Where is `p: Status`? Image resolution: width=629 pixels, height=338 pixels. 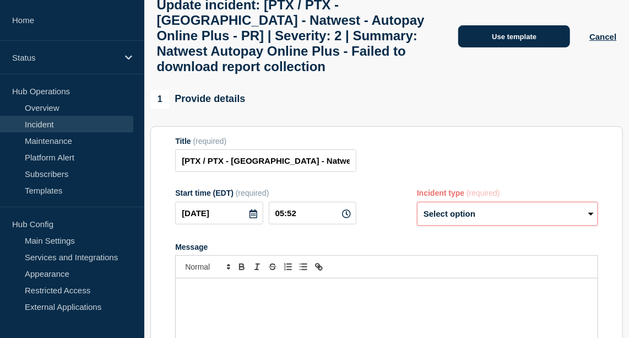 p: Status is located at coordinates (65, 57).